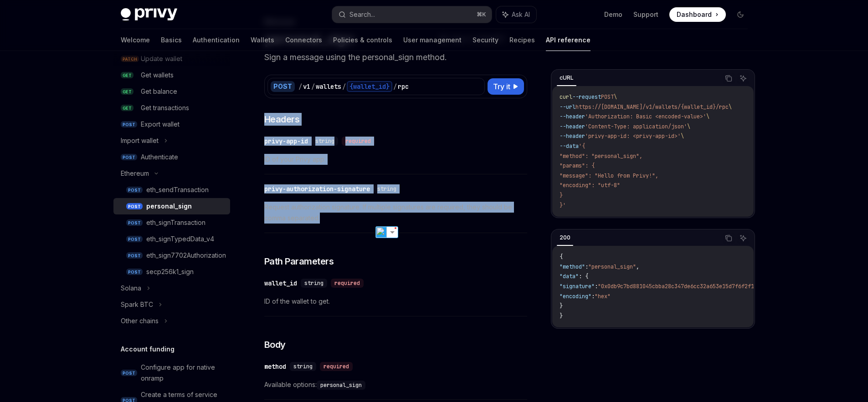  I want to click on div: 200, so click(565, 238).